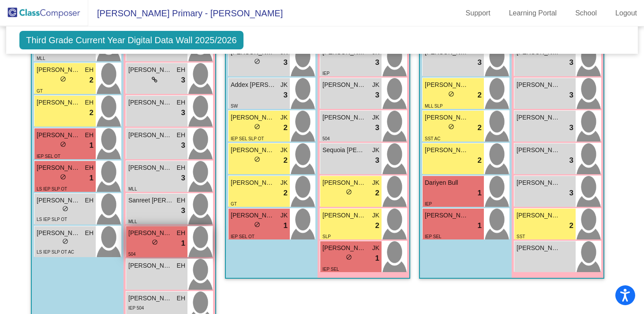 The width and height of the screenshot is (644, 314). I want to click on span: SST, so click(521, 237).